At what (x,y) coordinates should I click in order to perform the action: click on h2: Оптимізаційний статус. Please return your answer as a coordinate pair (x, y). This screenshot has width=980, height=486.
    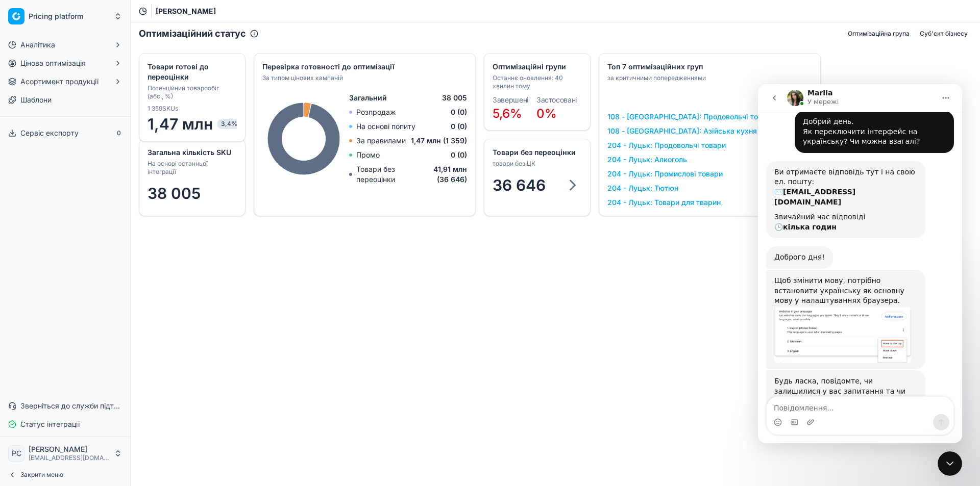
    Looking at the image, I should click on (192, 33).